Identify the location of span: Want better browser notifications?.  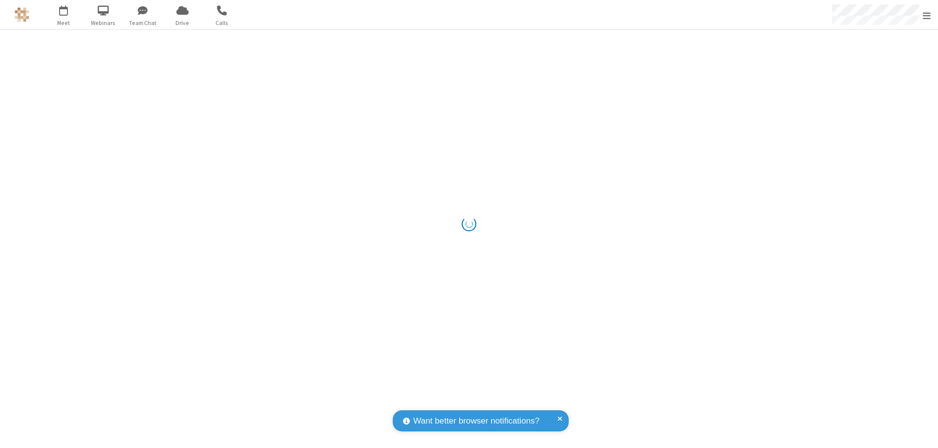
(476, 421).